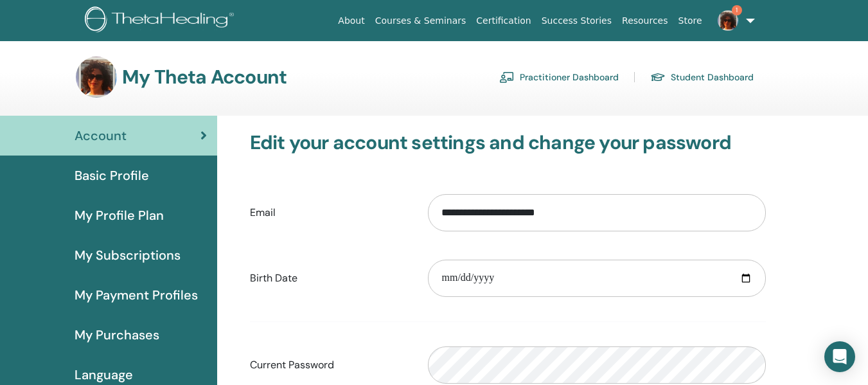  What do you see at coordinates (701, 77) in the screenshot?
I see `a: Student Dashboard` at bounding box center [701, 77].